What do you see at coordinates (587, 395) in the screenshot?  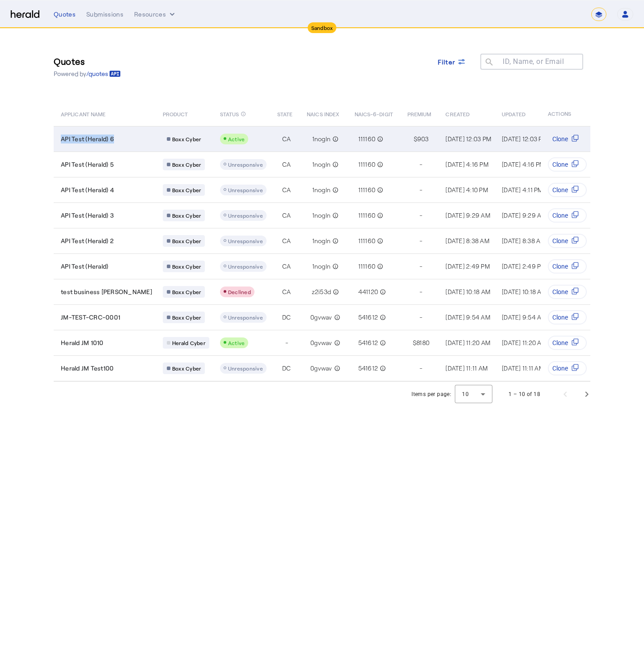 I see `button: Next page` at bounding box center [587, 395].